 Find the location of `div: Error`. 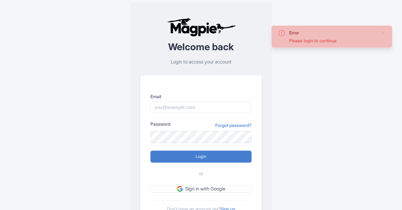

div: Error is located at coordinates (332, 33).